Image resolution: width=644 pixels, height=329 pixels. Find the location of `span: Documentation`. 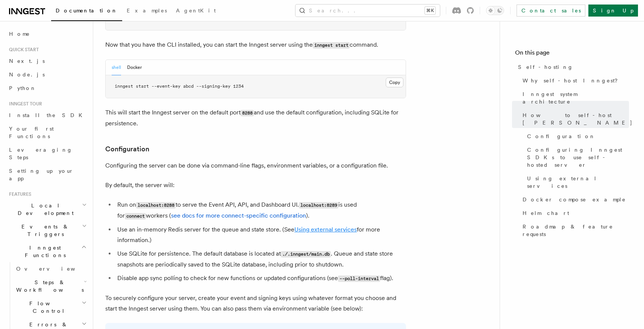

span: Documentation is located at coordinates (86, 11).